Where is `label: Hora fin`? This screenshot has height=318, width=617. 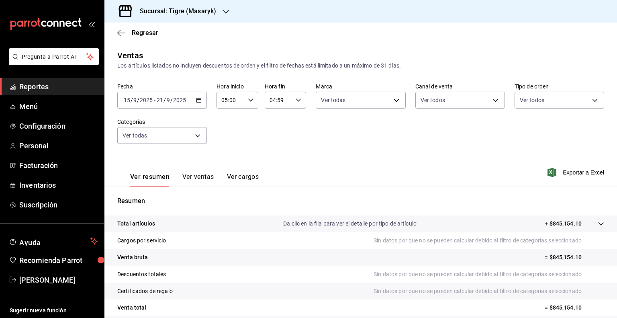 label: Hora fin is located at coordinates (286, 86).